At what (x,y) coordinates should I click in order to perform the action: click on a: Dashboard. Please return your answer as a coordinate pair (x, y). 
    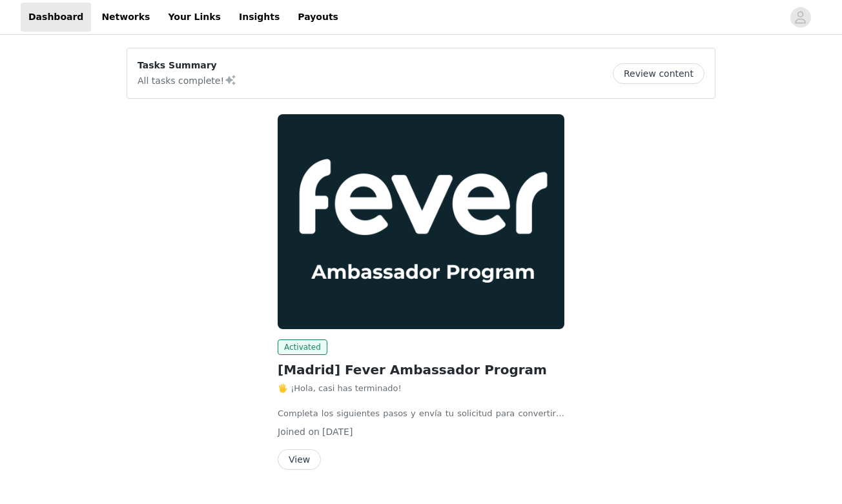
    Looking at the image, I should click on (55, 17).